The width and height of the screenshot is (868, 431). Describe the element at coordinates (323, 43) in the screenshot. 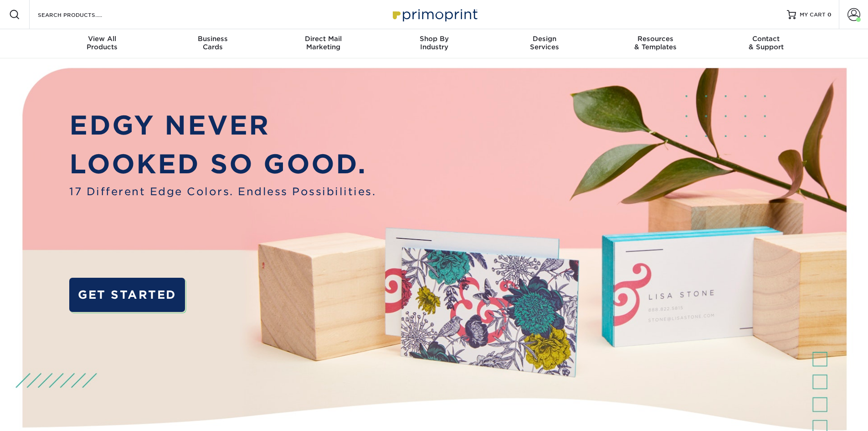

I see `div: Marketing` at that location.